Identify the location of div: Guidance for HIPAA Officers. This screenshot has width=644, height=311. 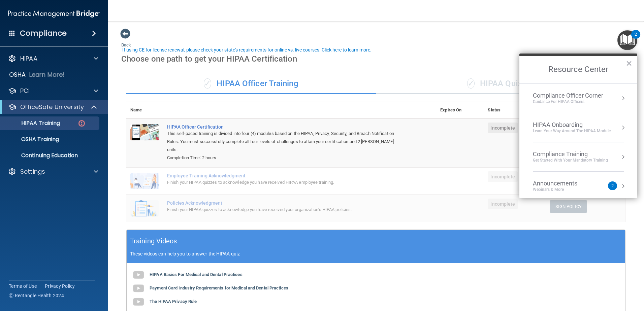
(568, 102).